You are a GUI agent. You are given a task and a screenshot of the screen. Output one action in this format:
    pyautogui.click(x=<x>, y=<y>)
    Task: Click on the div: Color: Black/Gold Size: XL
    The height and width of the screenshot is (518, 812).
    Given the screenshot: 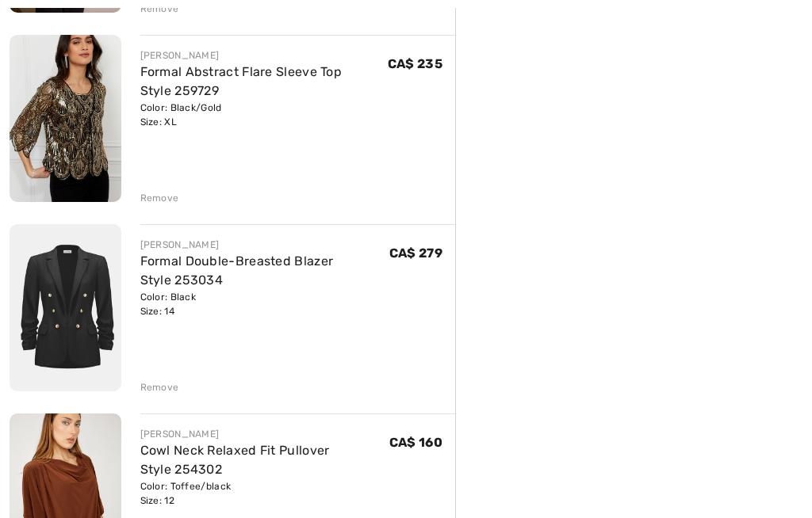 What is the action you would take?
    pyautogui.click(x=264, y=115)
    